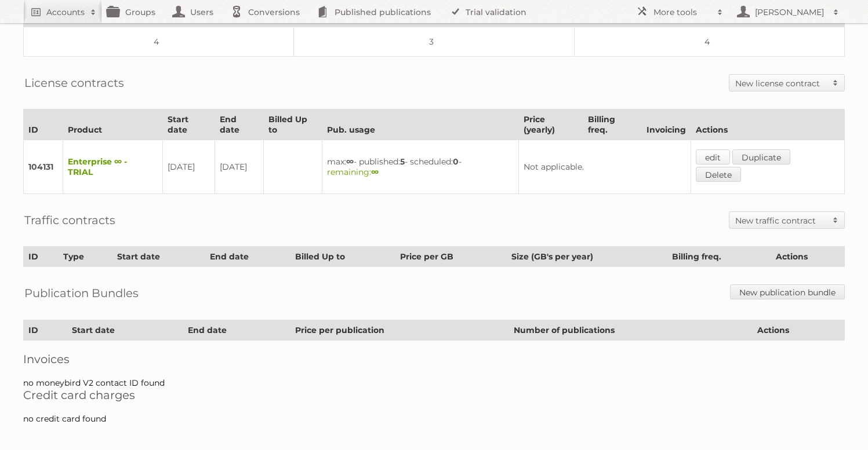 This screenshot has height=450, width=868. What do you see at coordinates (788, 292) in the screenshot?
I see `a: New publication bundle` at bounding box center [788, 292].